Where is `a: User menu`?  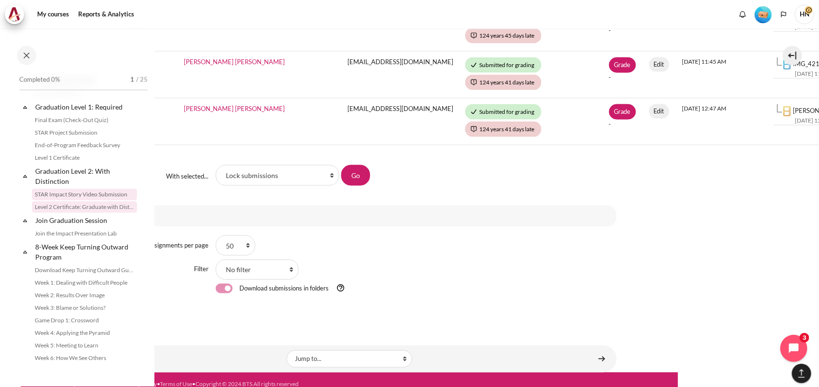
a: User menu is located at coordinates (804, 14).